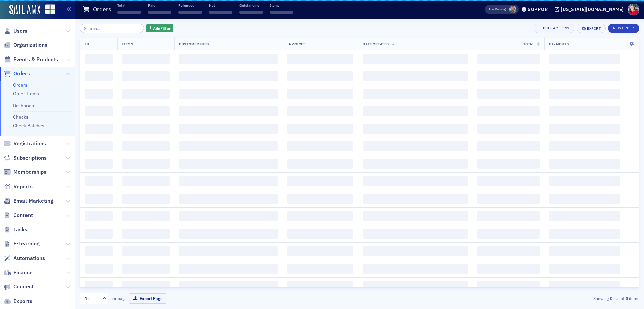 This screenshot has width=644, height=309. What do you see at coordinates (129, 6) in the screenshot?
I see `p: Total` at bounding box center [129, 6].